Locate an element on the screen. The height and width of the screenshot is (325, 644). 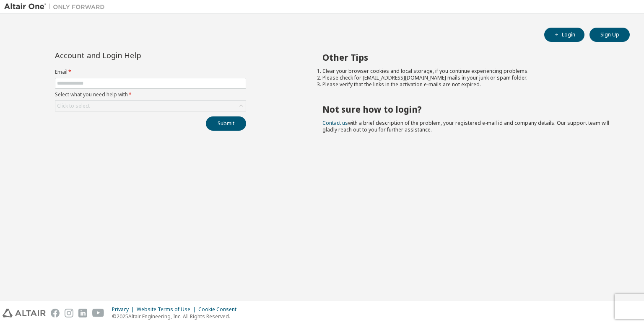
label: Select what you need help with is located at coordinates (150, 95).